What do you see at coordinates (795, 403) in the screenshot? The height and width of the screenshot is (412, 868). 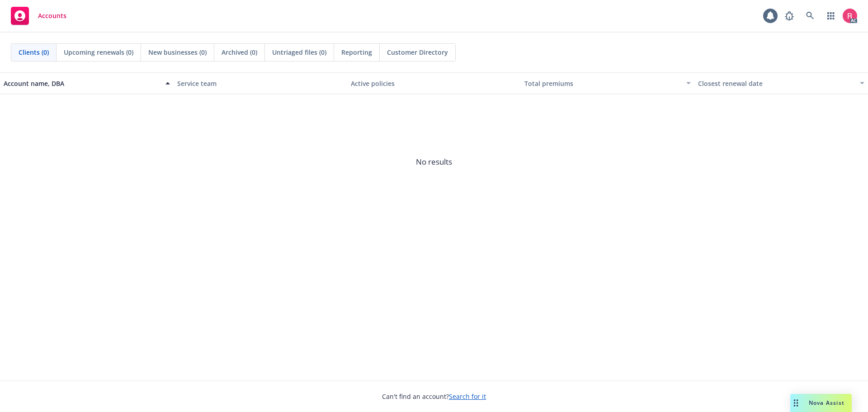 I see `div: Drag to move` at bounding box center [795, 403].